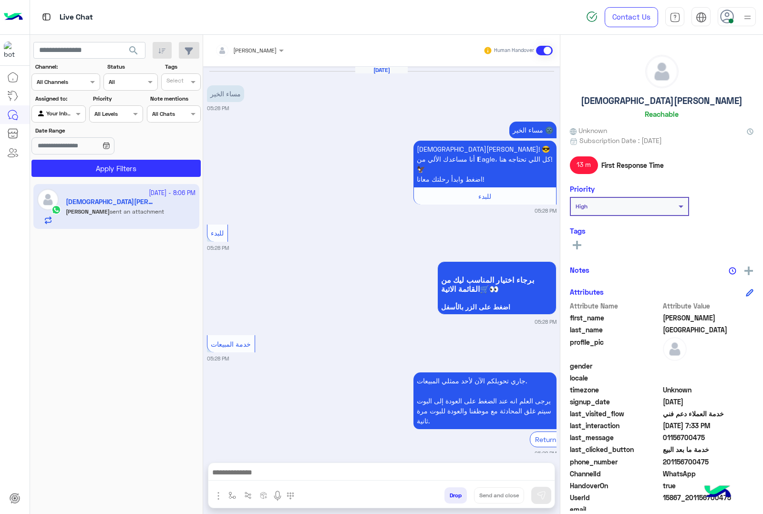 This screenshot has height=514, width=763. Describe the element at coordinates (497, 284) in the screenshot. I see `span: برجاء اختيار المناسب ليك من القائمة الاتية🛒👀` at that location.